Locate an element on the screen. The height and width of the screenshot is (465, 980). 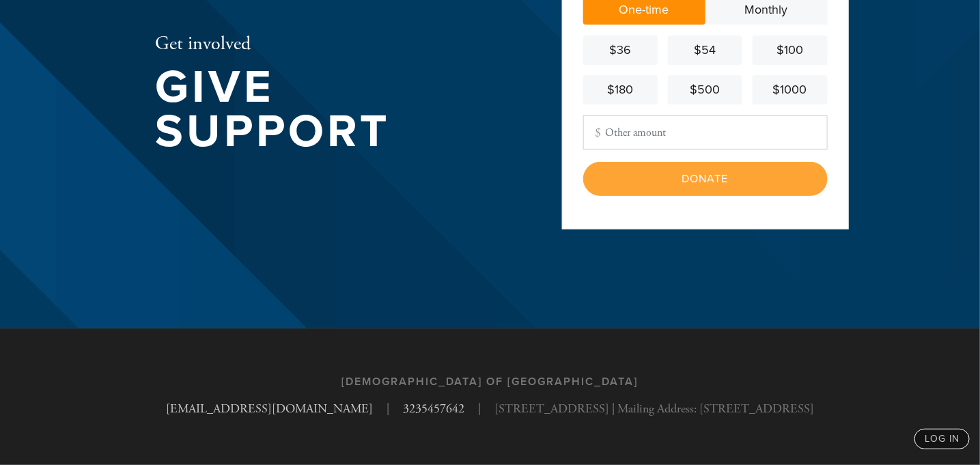
h2: Get involved is located at coordinates (337, 44).